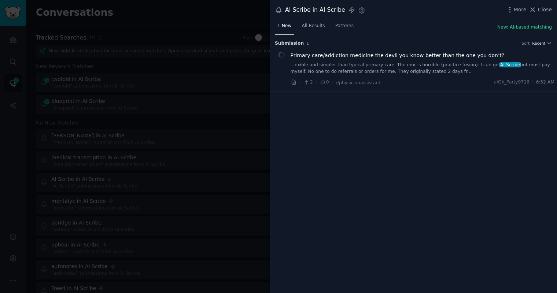  Describe the element at coordinates (344, 27) in the screenshot. I see `a: Patterns` at that location.